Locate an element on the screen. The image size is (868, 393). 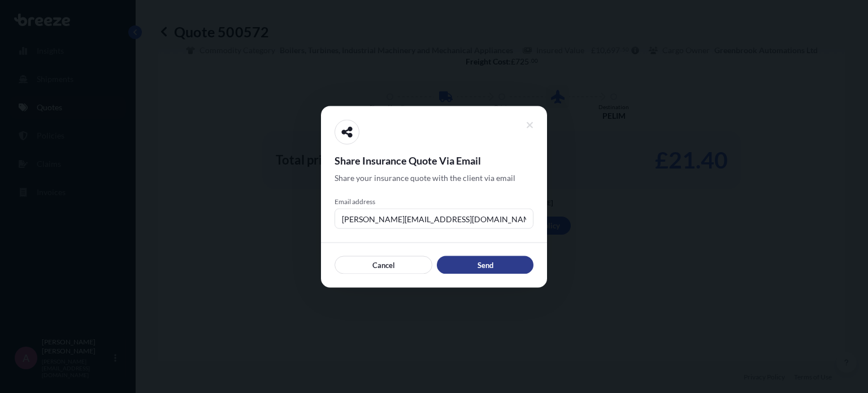
span: Email address is located at coordinates (434, 201).